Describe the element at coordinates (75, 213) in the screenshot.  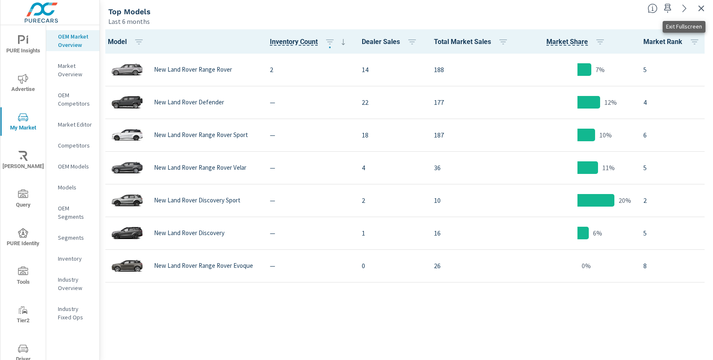
I see `p: OEM Segments` at that location.